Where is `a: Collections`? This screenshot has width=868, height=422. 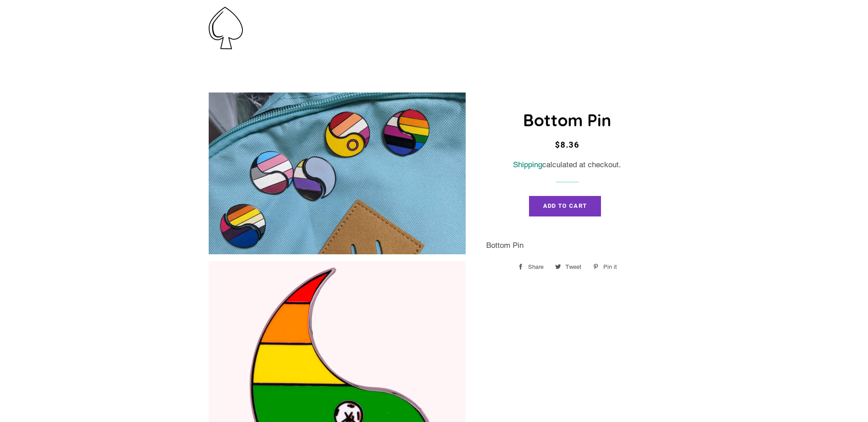 a: Collections is located at coordinates (494, 29).